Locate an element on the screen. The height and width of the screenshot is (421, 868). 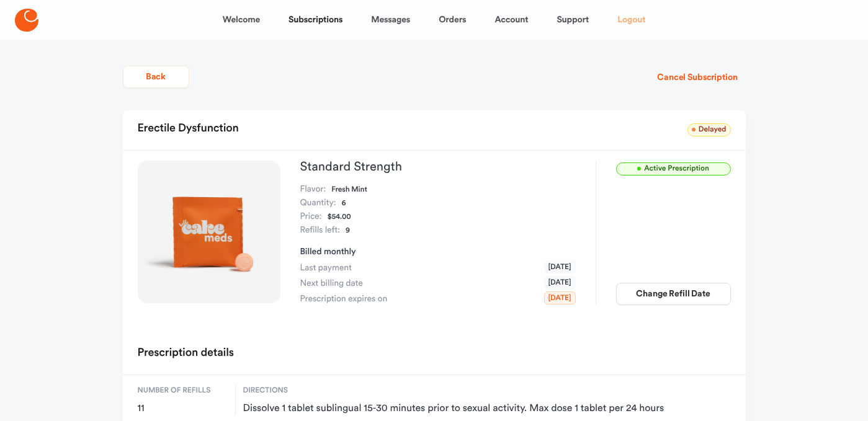
h2: Prescription details is located at coordinates (185, 353).